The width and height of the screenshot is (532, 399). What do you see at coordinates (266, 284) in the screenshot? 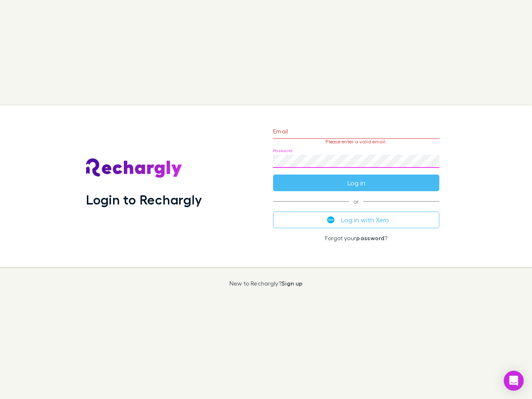
I see `p: New to Rechargly?` at bounding box center [266, 284].